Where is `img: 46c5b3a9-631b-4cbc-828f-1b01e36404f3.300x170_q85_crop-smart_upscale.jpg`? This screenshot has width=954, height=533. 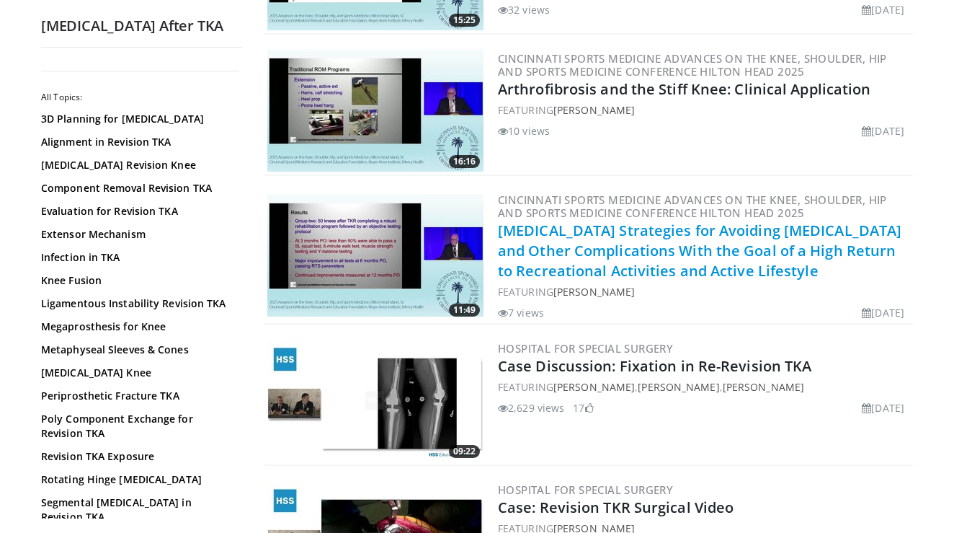
img: 46c5b3a9-631b-4cbc-828f-1b01e36404f3.300x170_q85_crop-smart_upscale.jpg is located at coordinates (376, 400).